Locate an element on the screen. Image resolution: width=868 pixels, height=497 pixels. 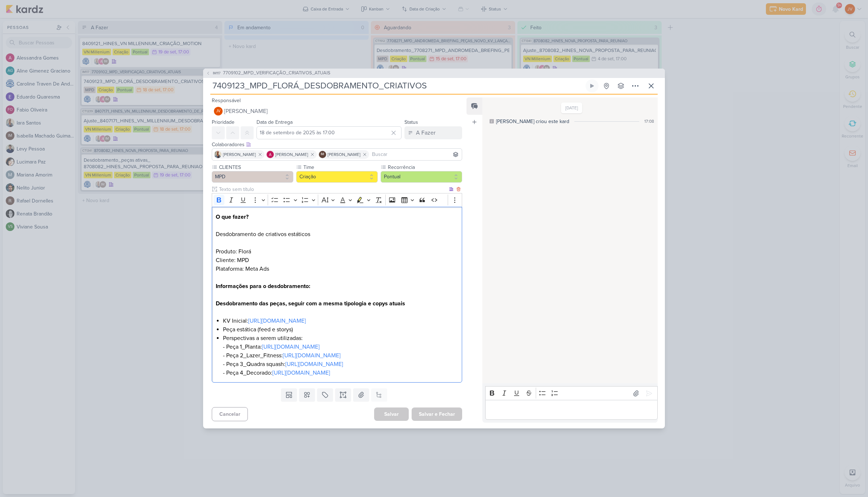
strong: Desdobramento das peças, seguir com a mesma tipologia e copys atuais is located at coordinates (310, 304).